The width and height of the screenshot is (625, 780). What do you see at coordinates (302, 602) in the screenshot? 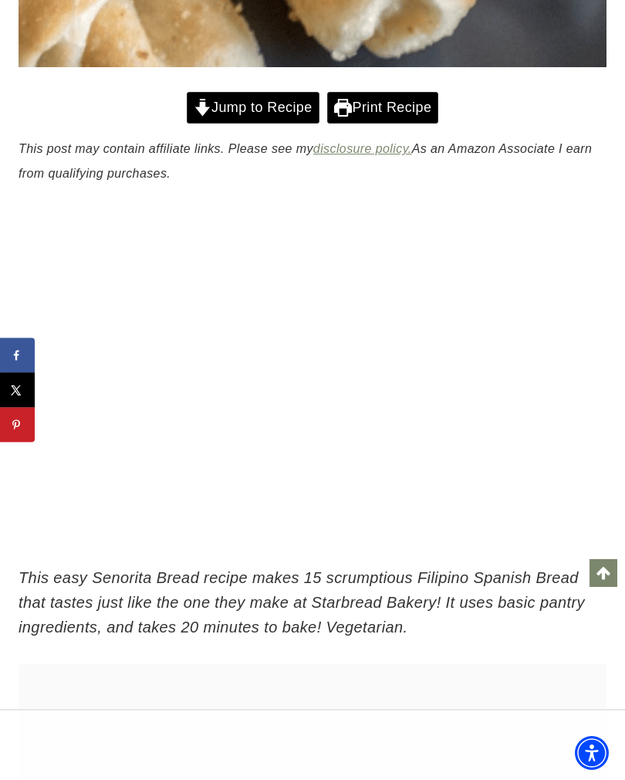
I see `em: This easy Senorita Bread recipe makes 15 scrumptious Filipino Spanish Bread that tastes just like...` at bounding box center [302, 602].